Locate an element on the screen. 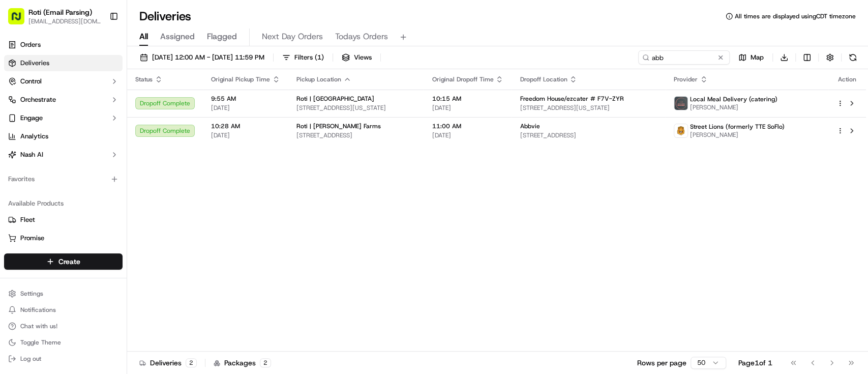  button: Notifications is located at coordinates (63, 310).